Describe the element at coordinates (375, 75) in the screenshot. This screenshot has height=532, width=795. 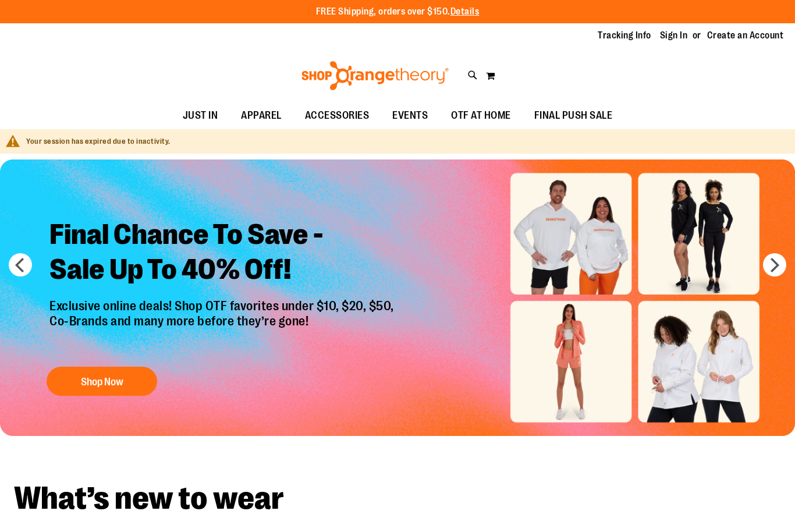
I see `img: Shop Orangetheory` at that location.